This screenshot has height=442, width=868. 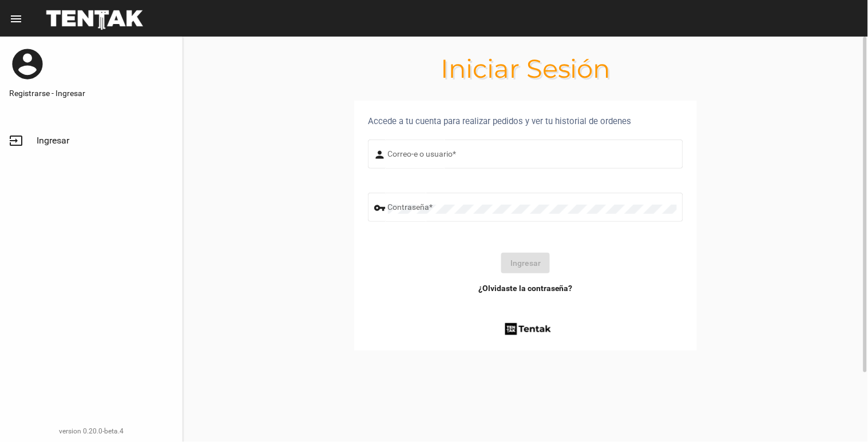 What do you see at coordinates (16, 19) in the screenshot?
I see `mat-icon: menu` at bounding box center [16, 19].